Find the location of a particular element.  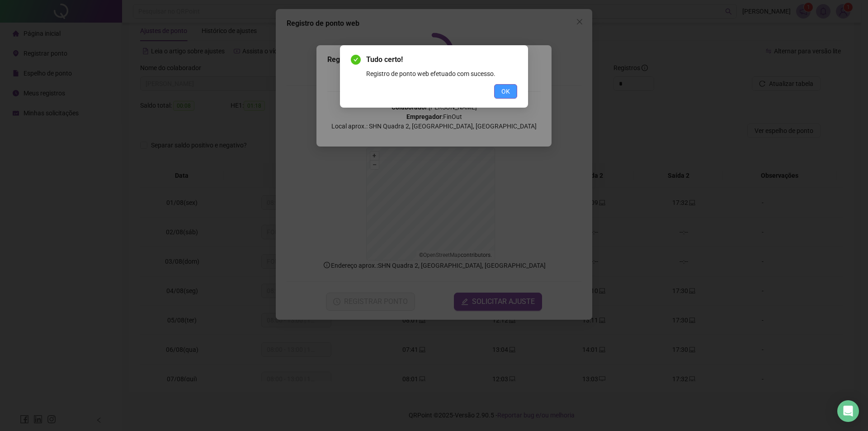

span: check-circle is located at coordinates (356, 60).